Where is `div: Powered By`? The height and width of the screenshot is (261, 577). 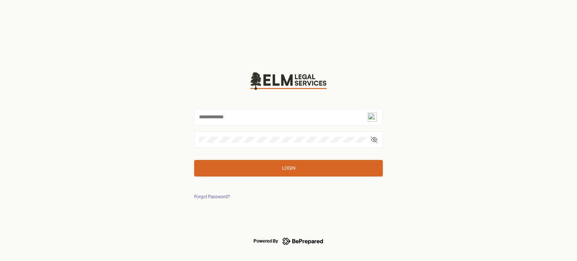
div: Powered By is located at coordinates (266, 241).